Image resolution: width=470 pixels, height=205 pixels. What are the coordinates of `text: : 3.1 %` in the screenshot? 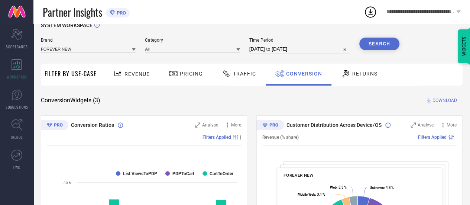 It's located at (311, 194).